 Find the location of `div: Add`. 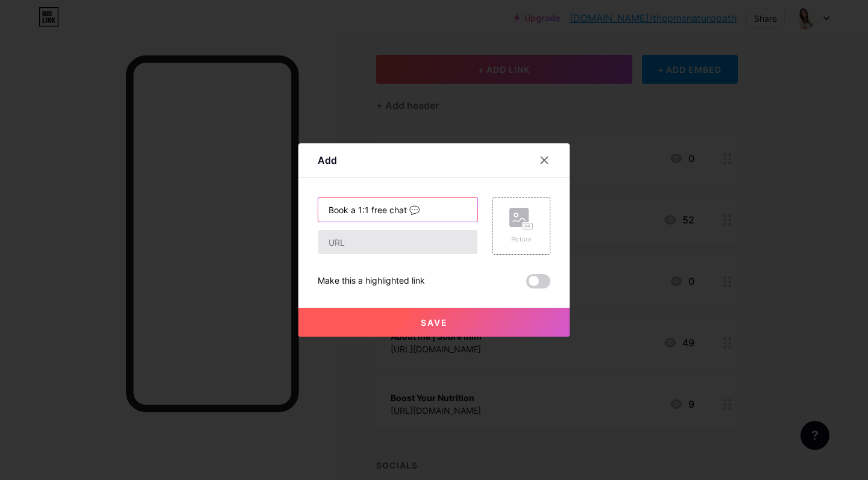

div: Add is located at coordinates (327, 160).